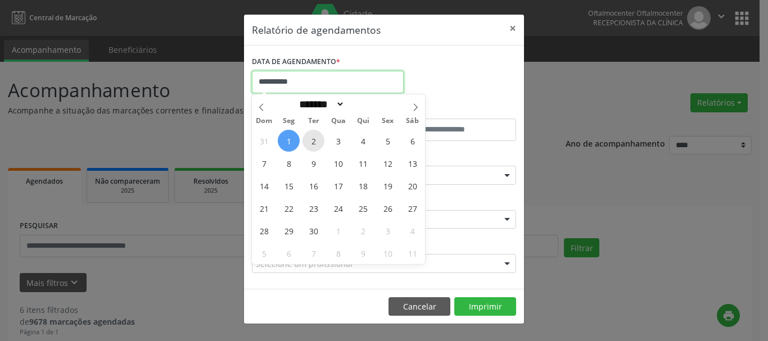 The image size is (768, 341). What do you see at coordinates (363, 230) in the screenshot?
I see `span: Outubro 2, 2025` at bounding box center [363, 230].